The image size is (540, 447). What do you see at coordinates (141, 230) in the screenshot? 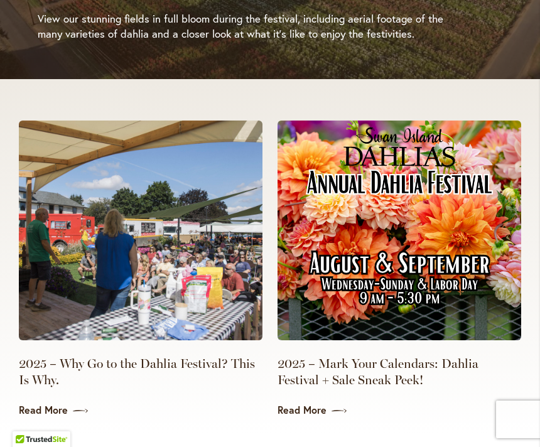
I see `img: Dahlia Lecture` at bounding box center [141, 230].